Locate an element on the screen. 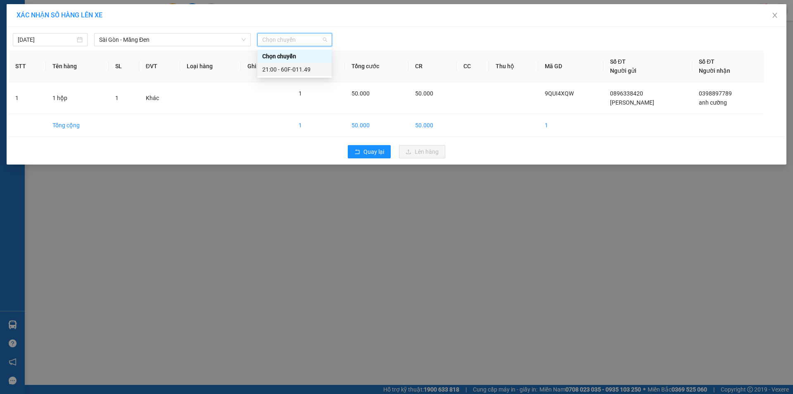 Image resolution: width=793 pixels, height=394 pixels. th: Thu hộ is located at coordinates (514, 66).